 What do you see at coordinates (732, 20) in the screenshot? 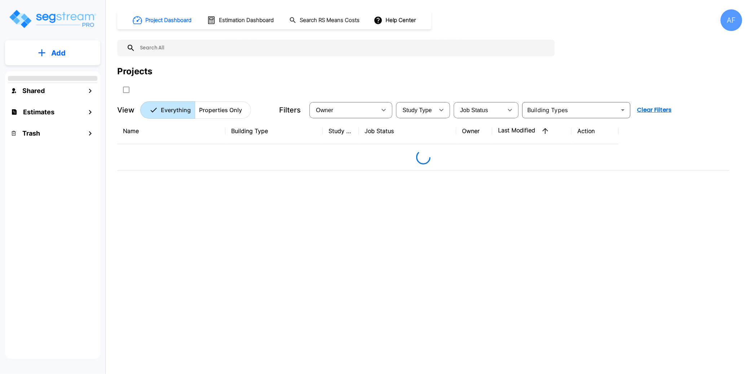
I see `div: AF` at bounding box center [732, 20].